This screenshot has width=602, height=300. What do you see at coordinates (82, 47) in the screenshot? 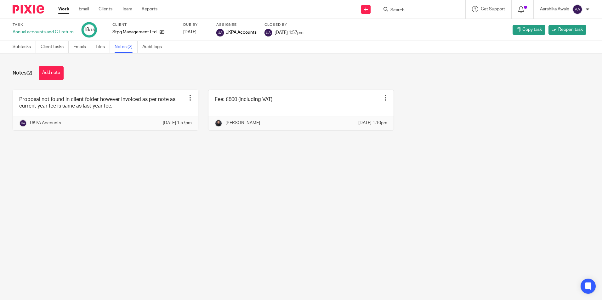
I see `a: Emails` at bounding box center [82, 47].